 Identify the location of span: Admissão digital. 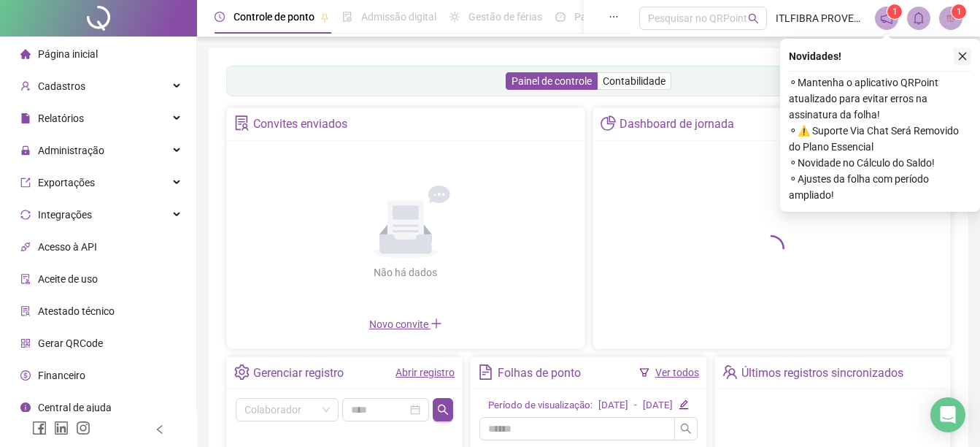
(398, 16).